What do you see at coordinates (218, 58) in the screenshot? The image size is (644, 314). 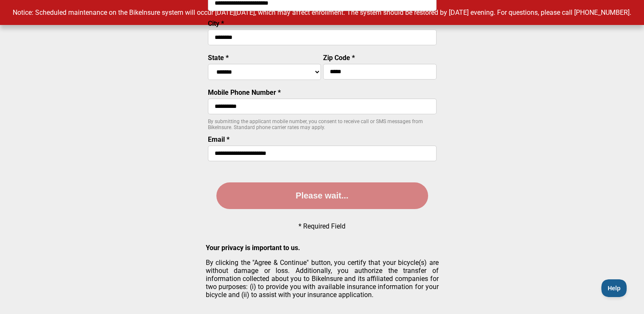 I see `label: State *` at bounding box center [218, 58].